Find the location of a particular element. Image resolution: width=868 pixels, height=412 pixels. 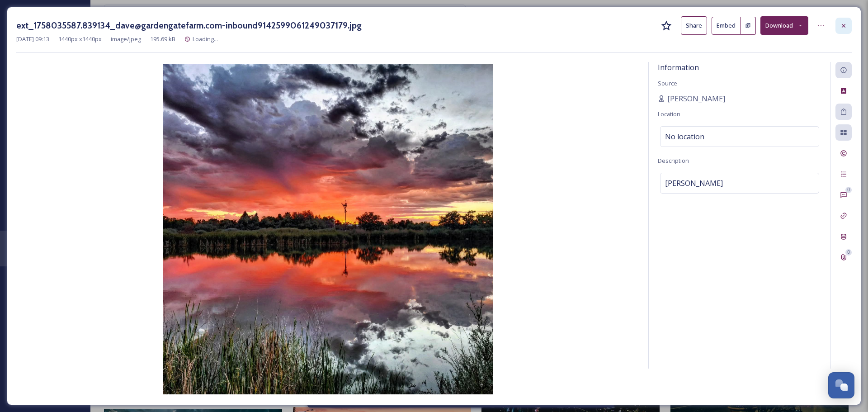

img: dave%40gardengatefarm.com-inbound9142599061249037179.jpg is located at coordinates (328, 229).